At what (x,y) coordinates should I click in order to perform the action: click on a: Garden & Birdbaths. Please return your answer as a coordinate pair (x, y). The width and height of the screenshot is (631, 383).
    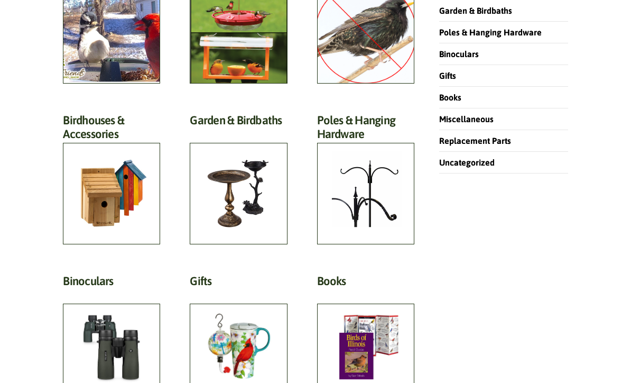
    Looking at the image, I should click on (476, 11).